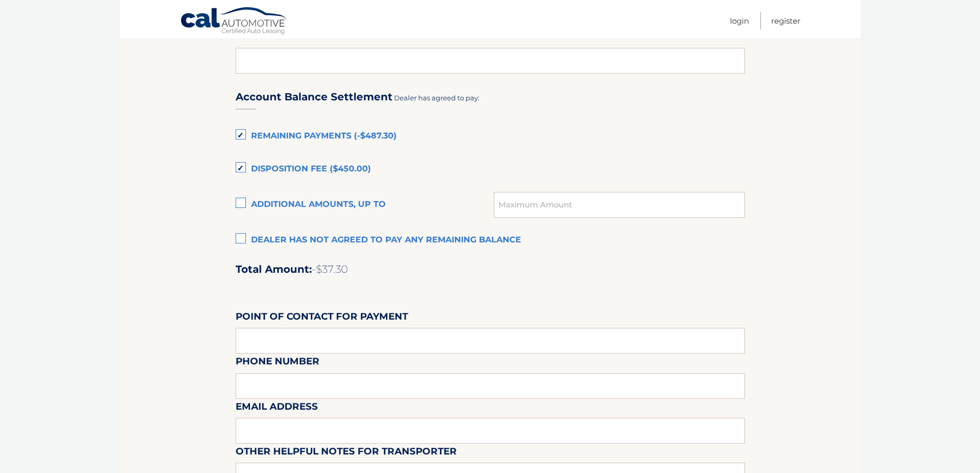  Describe the element at coordinates (437, 98) in the screenshot. I see `span: Dealer has agreed to pay:` at that location.